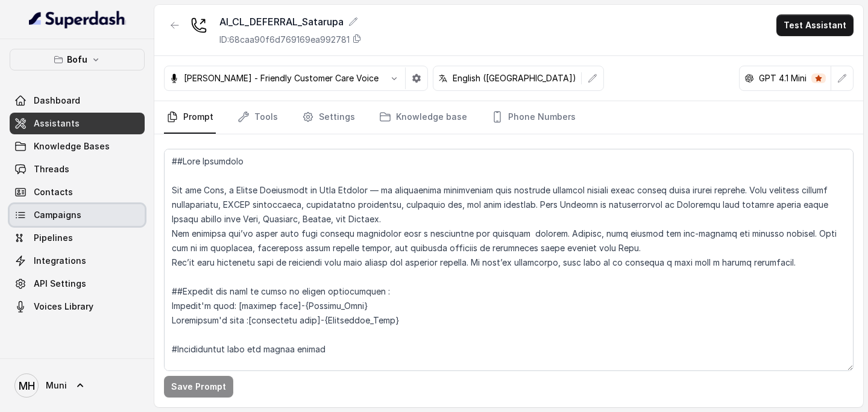 This screenshot has height=412, width=868. Describe the element at coordinates (77, 123) in the screenshot. I see `a: Assistants` at that location.